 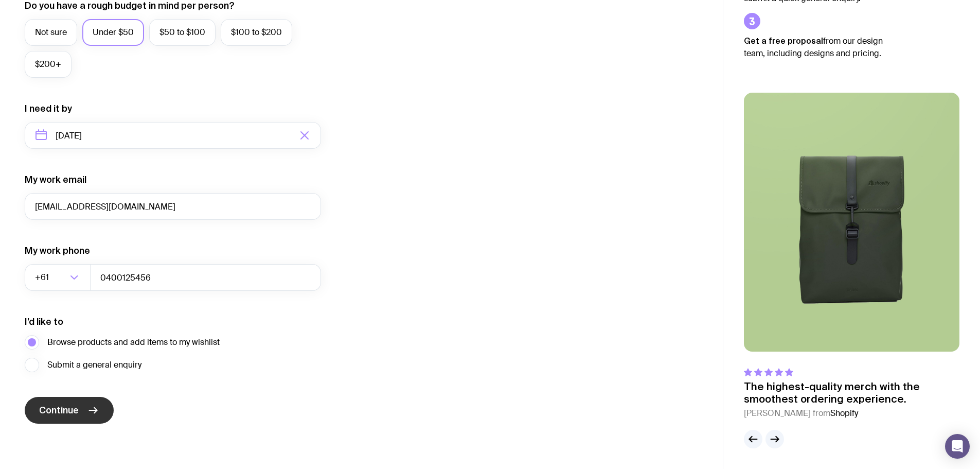 I want to click on input: 0400123456, so click(x=205, y=277).